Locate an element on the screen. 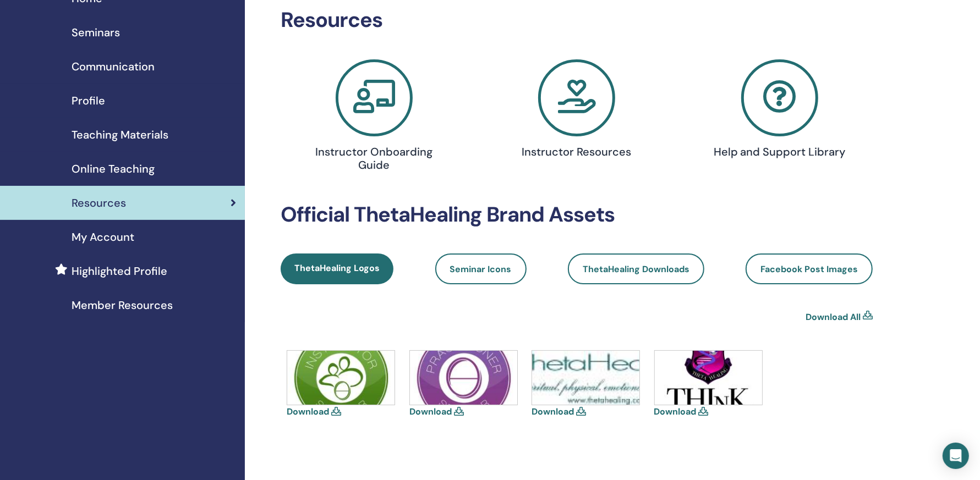 This screenshot has height=480, width=980. h2: Official ThetaHealing Brand Assets is located at coordinates (577, 215).